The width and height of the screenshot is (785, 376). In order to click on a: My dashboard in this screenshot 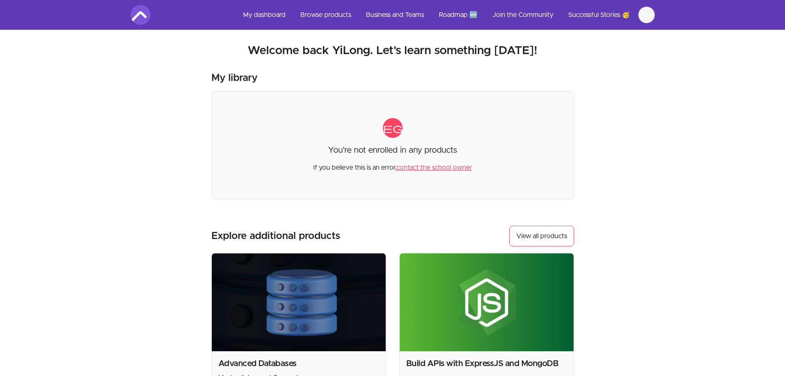, I will do `click(264, 15)`.